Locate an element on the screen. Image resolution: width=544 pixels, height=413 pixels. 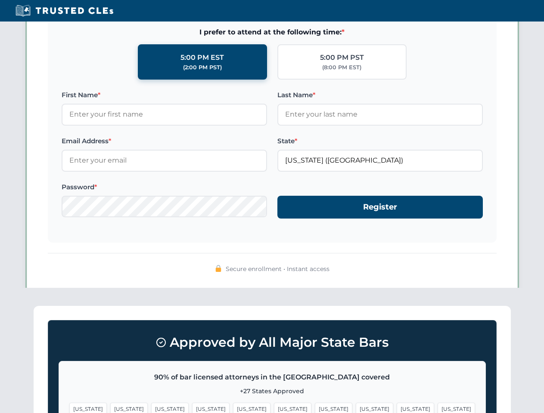
input: Enter your last name is located at coordinates (380, 114).